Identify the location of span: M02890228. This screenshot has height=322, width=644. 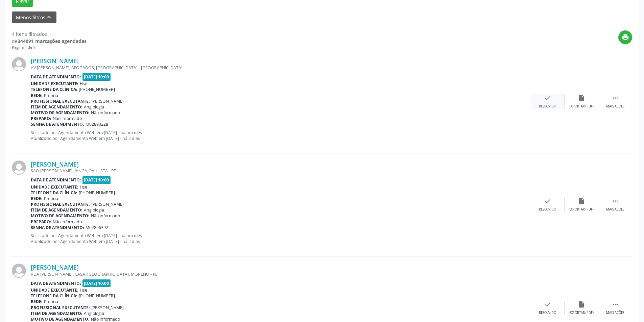
(96, 124).